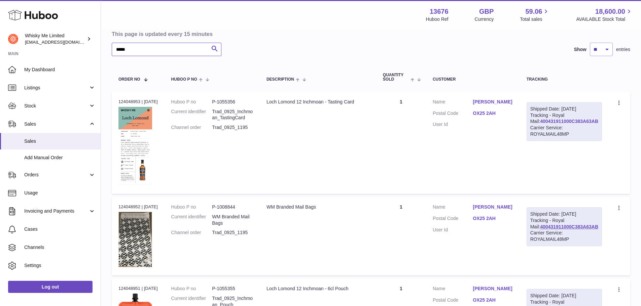 Image resolution: width=641 pixels, height=306 pixels. Describe the element at coordinates (318, 102) in the screenshot. I see `div: Loch Lomond 12 Inchmoan - Tasting Card` at that location.